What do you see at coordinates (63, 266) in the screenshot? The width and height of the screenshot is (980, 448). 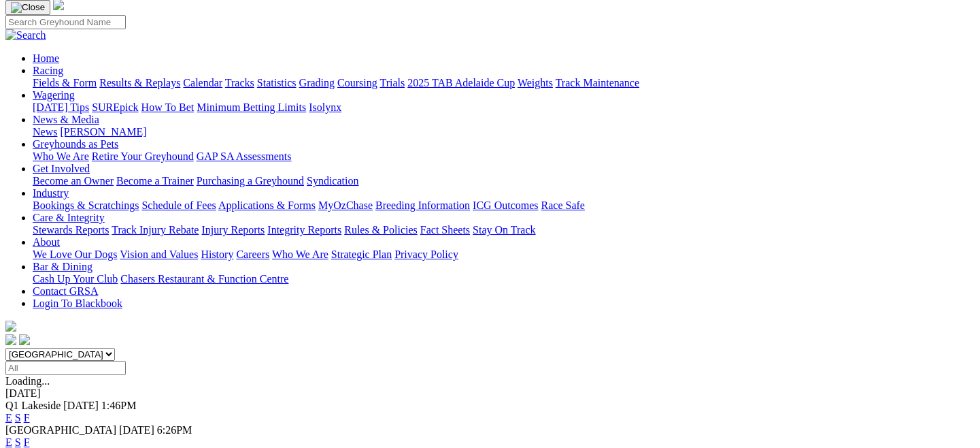 I see `a: Bar & Dining` at bounding box center [63, 266].